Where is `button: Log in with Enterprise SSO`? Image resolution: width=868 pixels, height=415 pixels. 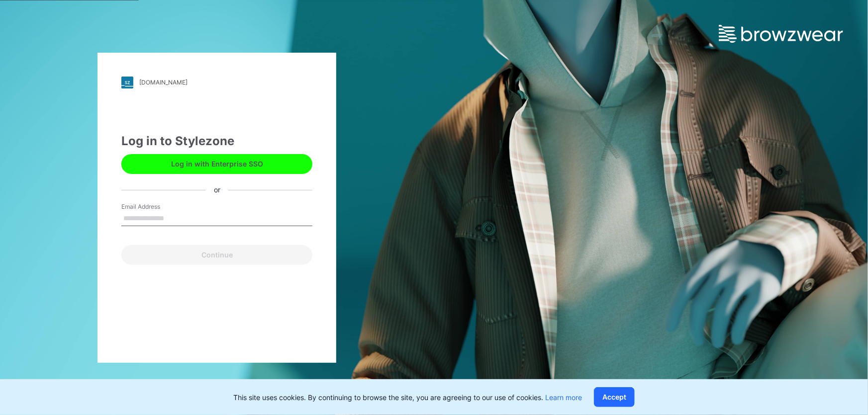
button: Log in with Enterprise SSO is located at coordinates (217, 164).